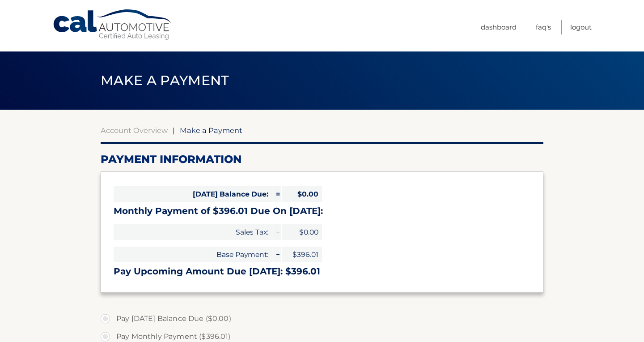  I want to click on span: $396.01, so click(302, 254).